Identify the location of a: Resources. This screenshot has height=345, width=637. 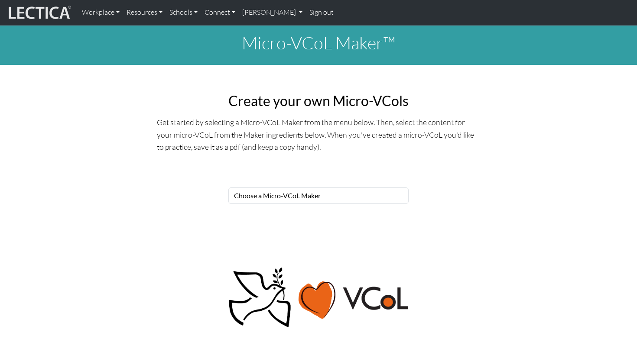
(144, 13).